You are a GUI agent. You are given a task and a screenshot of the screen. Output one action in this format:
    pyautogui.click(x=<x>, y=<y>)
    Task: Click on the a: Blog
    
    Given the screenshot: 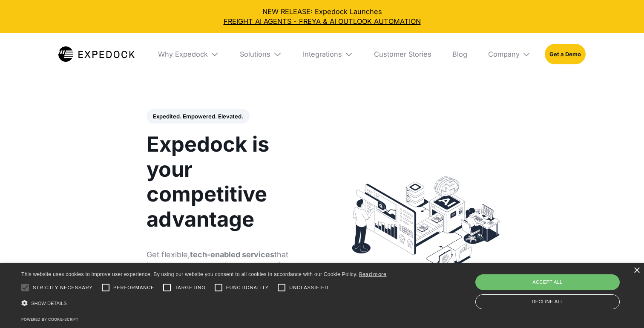 What is the action you would take?
    pyautogui.click(x=459, y=54)
    